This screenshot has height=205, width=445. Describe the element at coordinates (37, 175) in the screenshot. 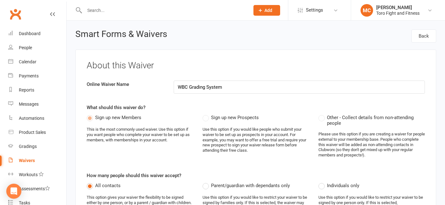

I see `a: Workouts` at that location.